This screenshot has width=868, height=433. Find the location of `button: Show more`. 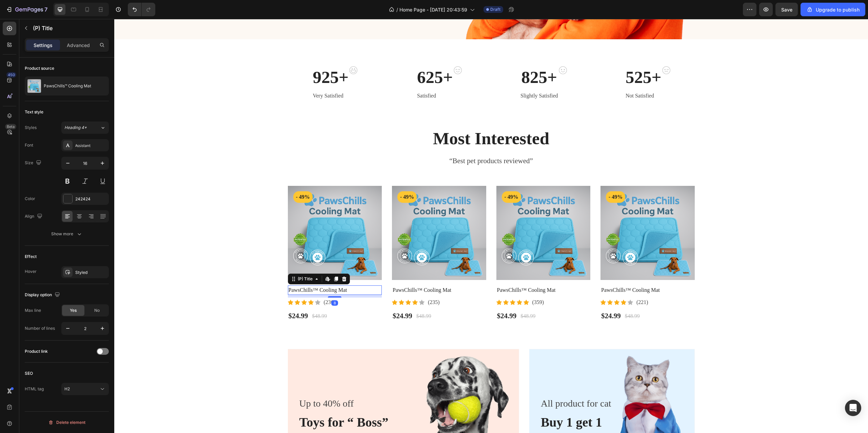

button: Show more is located at coordinates (67, 234).